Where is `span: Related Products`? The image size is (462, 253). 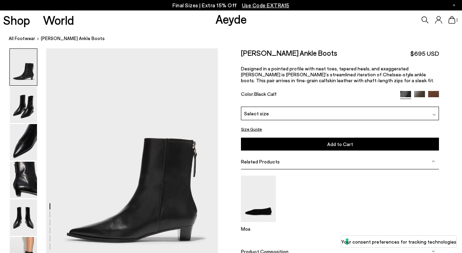 span: Related Products is located at coordinates (260, 162).